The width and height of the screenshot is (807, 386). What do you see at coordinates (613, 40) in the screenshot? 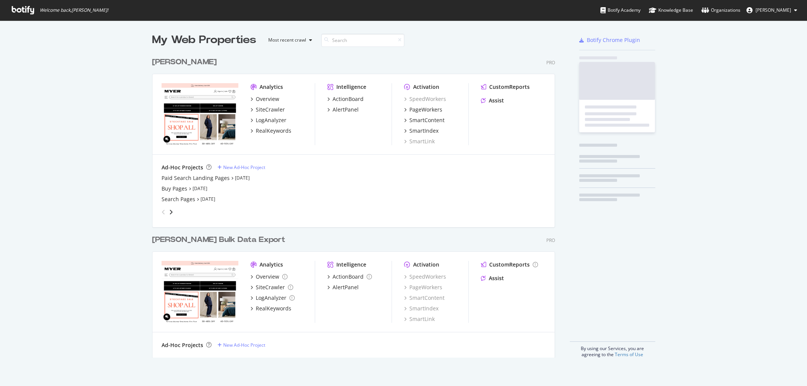
I see `div: Botify Chrome Plugin` at bounding box center [613, 40].